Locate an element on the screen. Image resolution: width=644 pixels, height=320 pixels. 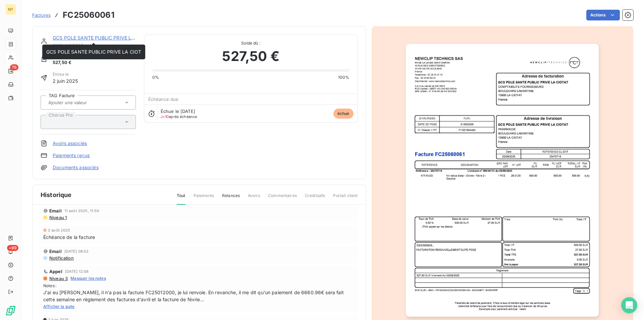
span: J+10 is located at coordinates (165, 117).